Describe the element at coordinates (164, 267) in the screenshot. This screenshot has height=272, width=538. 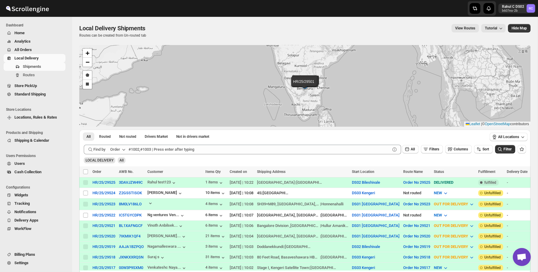
I see `div: Venkateshc Naya...` at that location.